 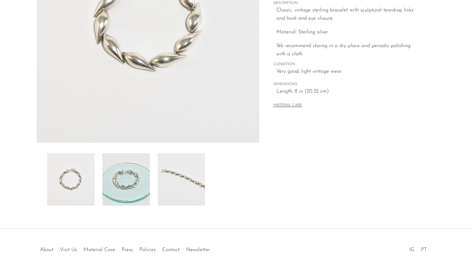 I want to click on a: Policies, so click(x=147, y=249).